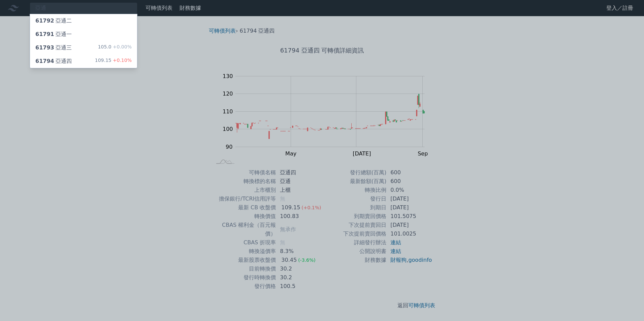 The height and width of the screenshot is (321, 644). What do you see at coordinates (84, 48) in the screenshot?
I see `a: 61793亞通三 105.0+0.00%` at bounding box center [84, 48].